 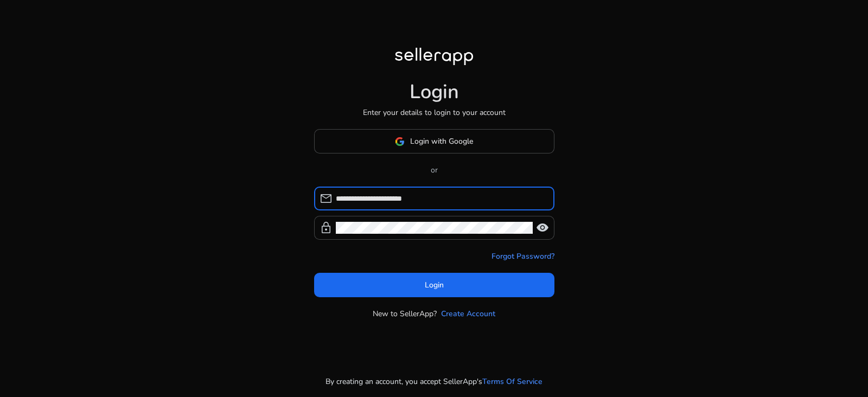 What do you see at coordinates (434, 285) in the screenshot?
I see `span: Login` at bounding box center [434, 285].